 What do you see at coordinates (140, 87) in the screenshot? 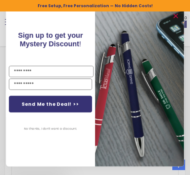
I see `img: 081b18bf-2f98-4675-a917-09431eb06994.jpeg` at bounding box center [140, 87].